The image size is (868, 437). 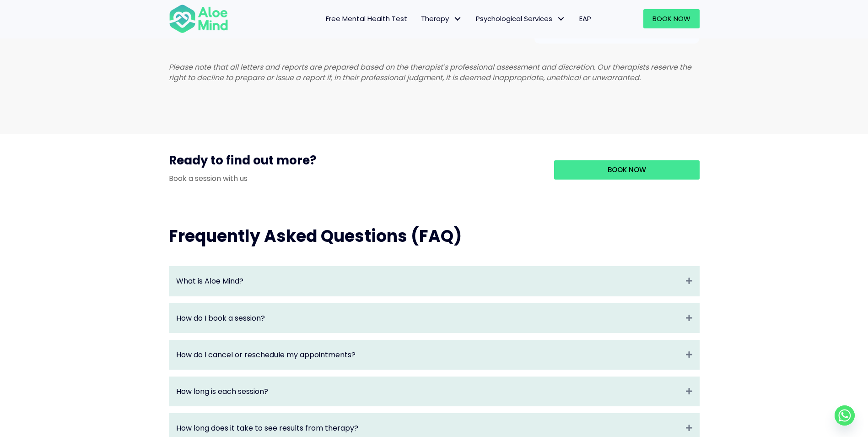 I want to click on h3: Ready to find out more?, so click(x=355, y=163).